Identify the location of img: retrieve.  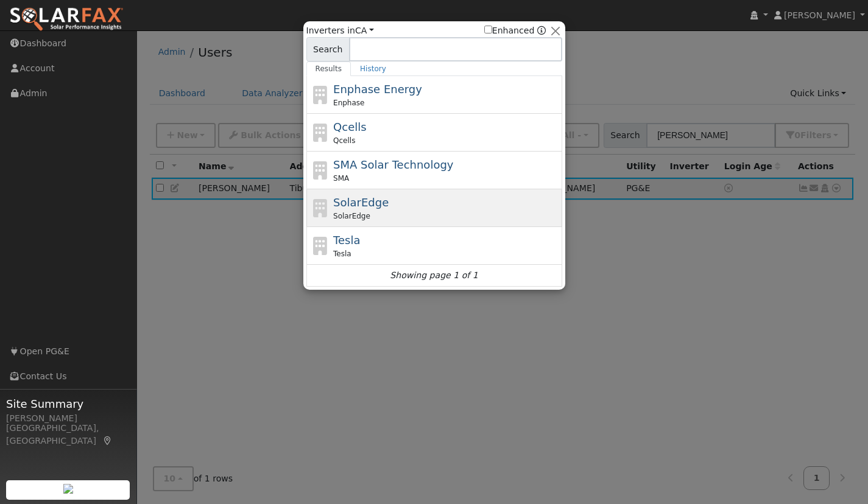
(68, 488).